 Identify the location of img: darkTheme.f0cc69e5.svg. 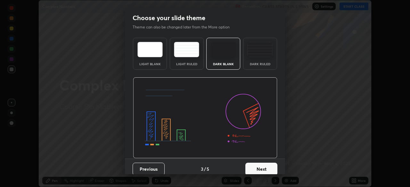
(223, 50).